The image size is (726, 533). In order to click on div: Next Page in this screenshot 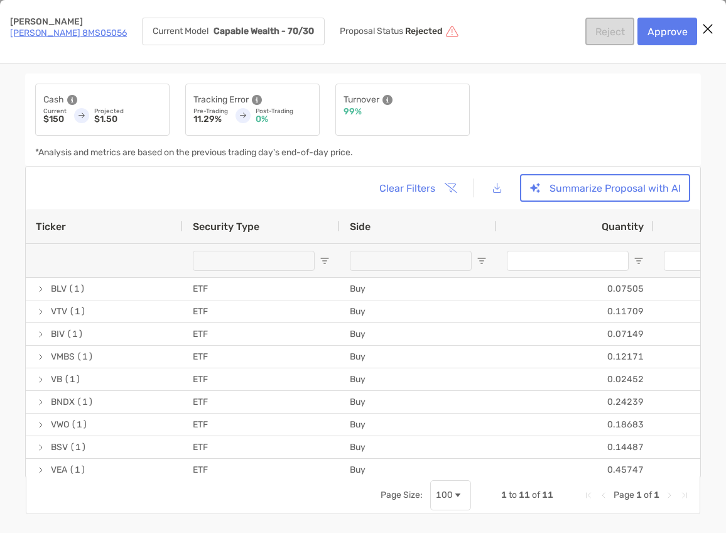, I will do `click(669, 495)`.